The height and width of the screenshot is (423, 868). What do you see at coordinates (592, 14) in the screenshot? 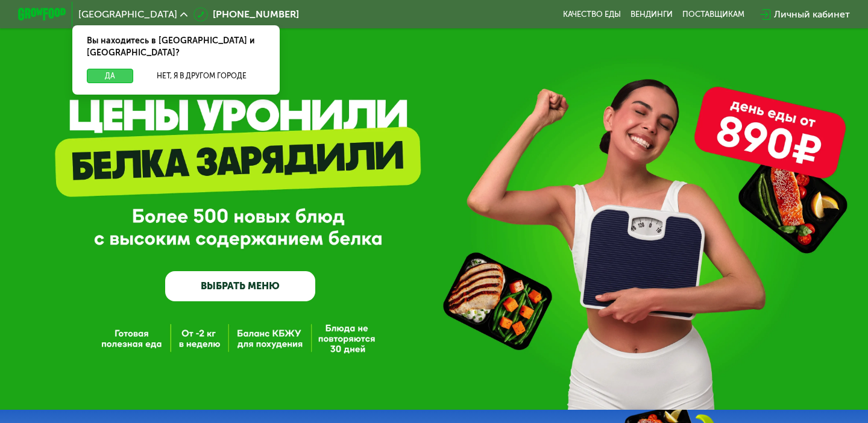
I see `a: Качество еды` at bounding box center [592, 14].